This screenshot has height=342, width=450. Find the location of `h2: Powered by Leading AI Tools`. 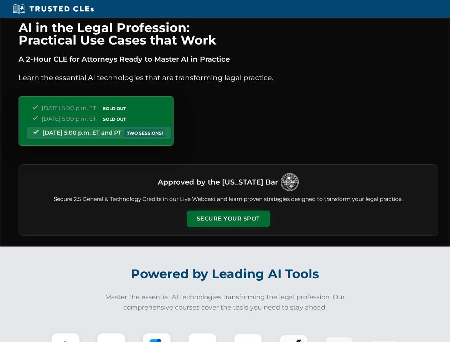

h2: Powered by Leading AI Tools is located at coordinates (225, 274).